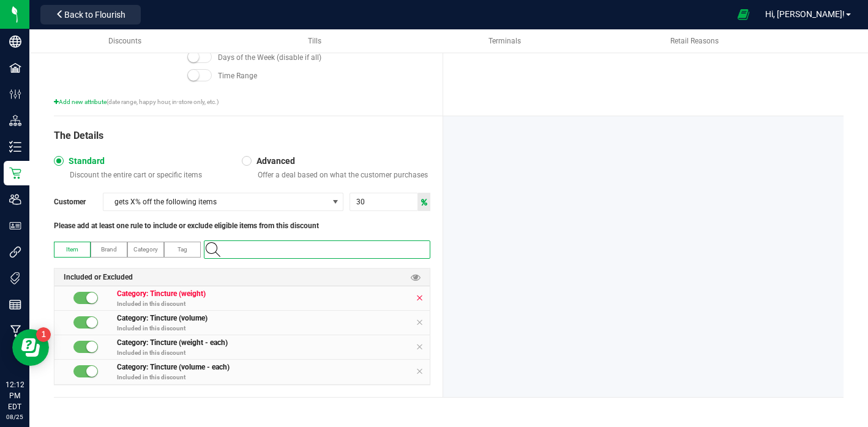 This screenshot has width=868, height=427. Describe the element at coordinates (80, 101) in the screenshot. I see `span: Add new attribute` at that location.